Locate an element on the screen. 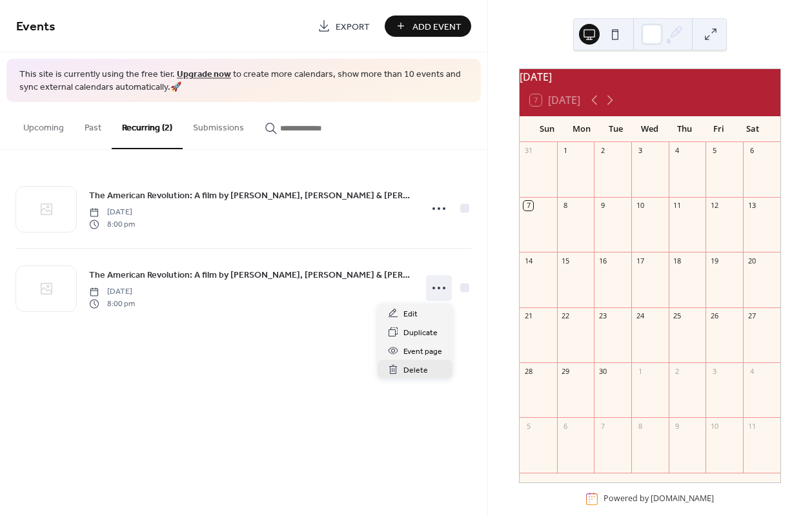 This screenshot has height=516, width=812. div: Sat is located at coordinates (753, 129).